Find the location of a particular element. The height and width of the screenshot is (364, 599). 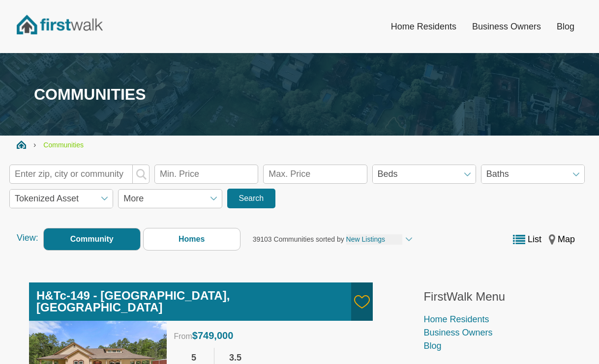

h3: FirstWalk Menu is located at coordinates (496, 297).